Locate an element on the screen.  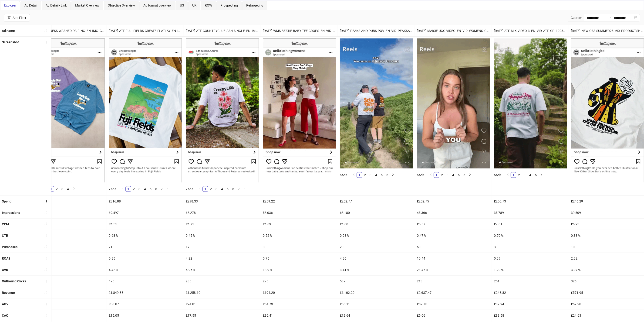
div: 1.09 % is located at coordinates (300, 270).